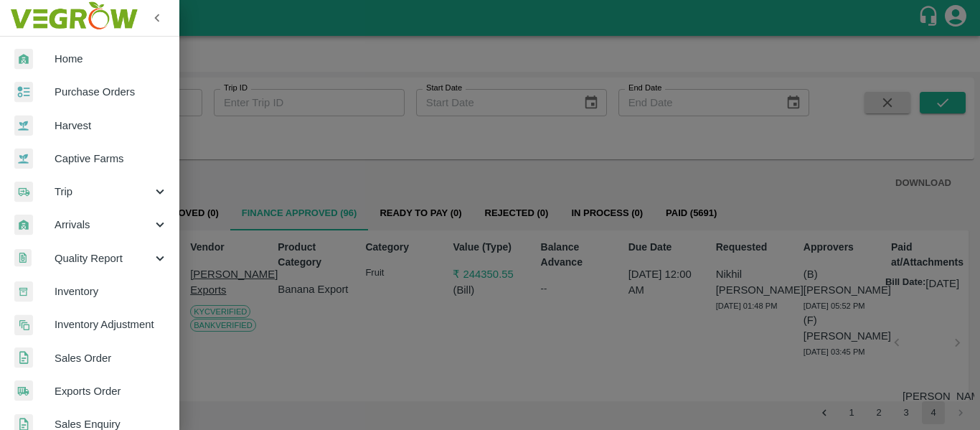  I want to click on img: whInventory, so click(24, 291).